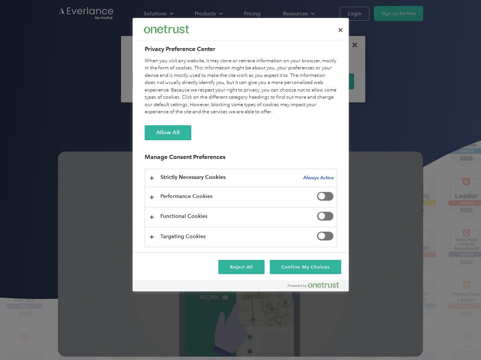  Describe the element at coordinates (166, 29) in the screenshot. I see `div: Everlance` at that location.